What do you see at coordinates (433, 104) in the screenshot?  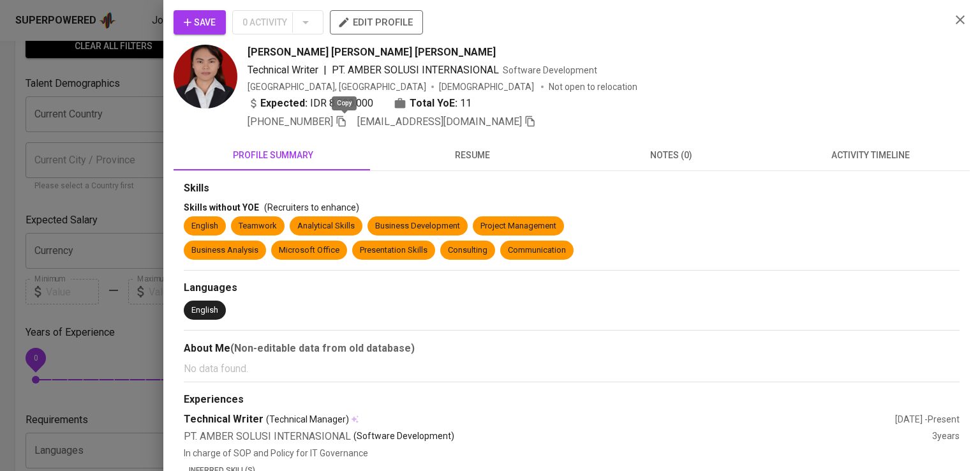 I see `b: Total YoE:` at bounding box center [433, 104].